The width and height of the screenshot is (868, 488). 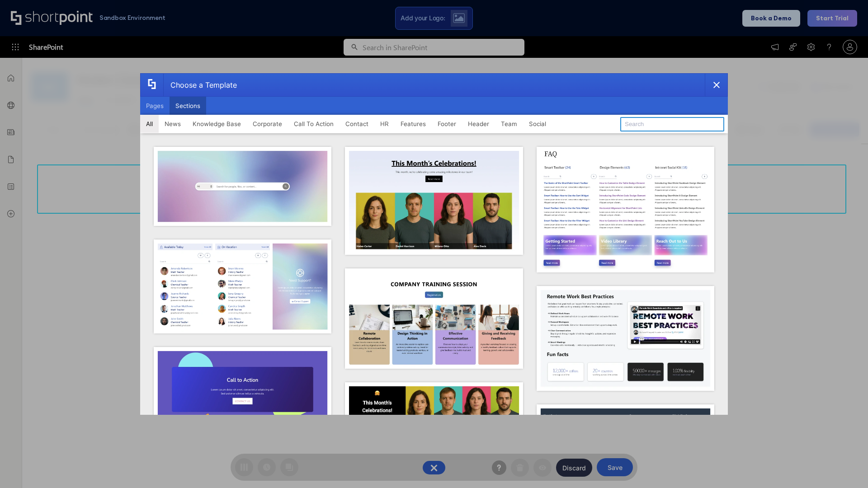 I want to click on button: News, so click(x=173, y=124).